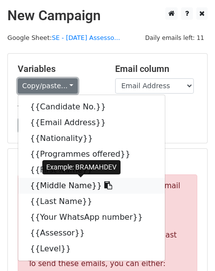  Describe the element at coordinates (48, 86) in the screenshot. I see `a: Copy/paste...` at that location.